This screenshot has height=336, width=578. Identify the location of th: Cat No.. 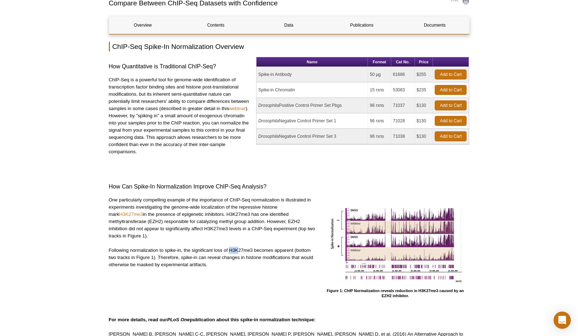
(403, 62).